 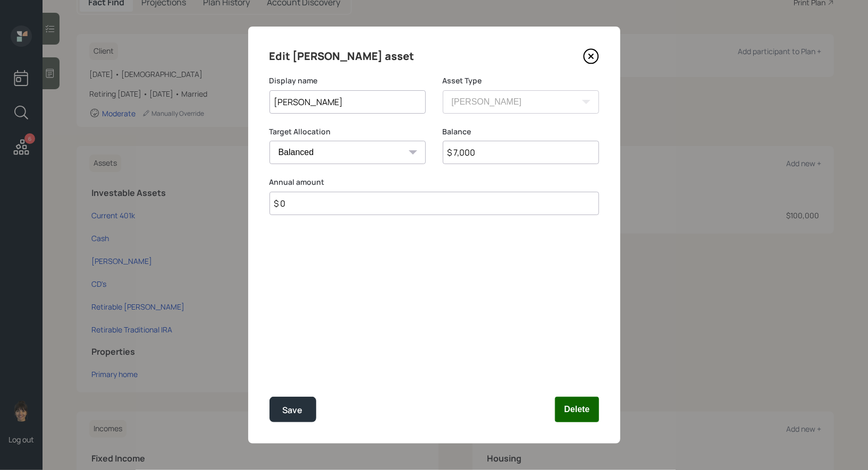 What do you see at coordinates (293, 410) in the screenshot?
I see `div: Save` at bounding box center [293, 410].